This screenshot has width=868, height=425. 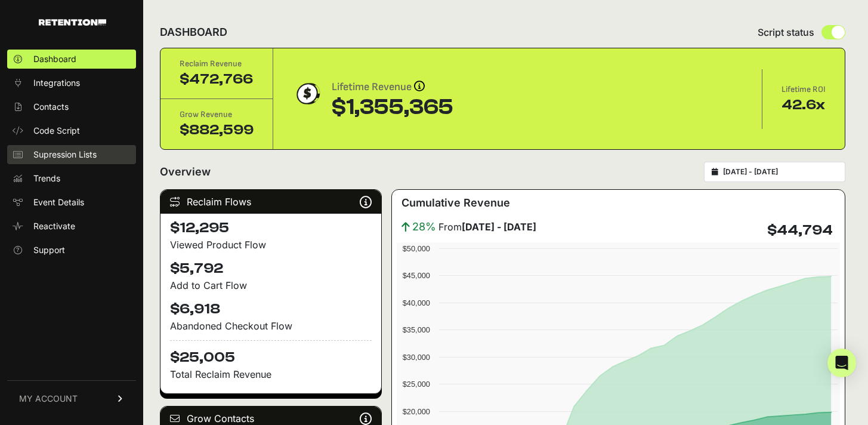 I want to click on div: Reclaim Flows, so click(x=271, y=202).